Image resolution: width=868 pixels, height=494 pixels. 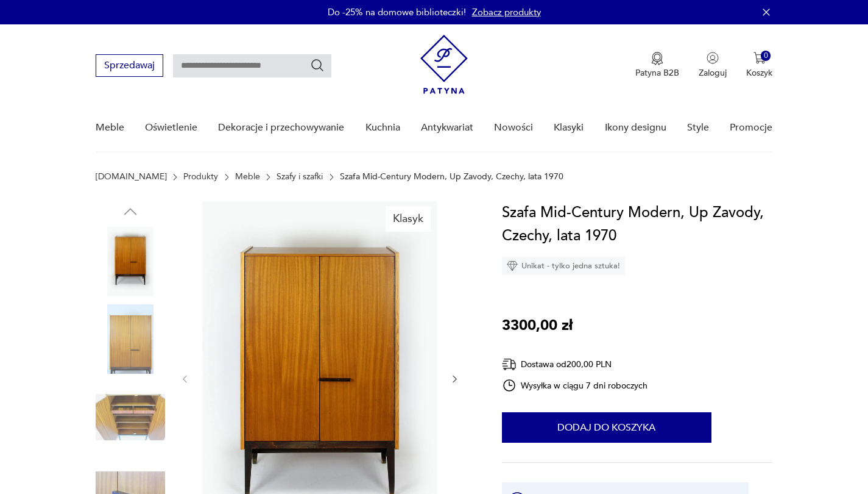 I want to click on p: Patyna B2B, so click(x=658, y=72).